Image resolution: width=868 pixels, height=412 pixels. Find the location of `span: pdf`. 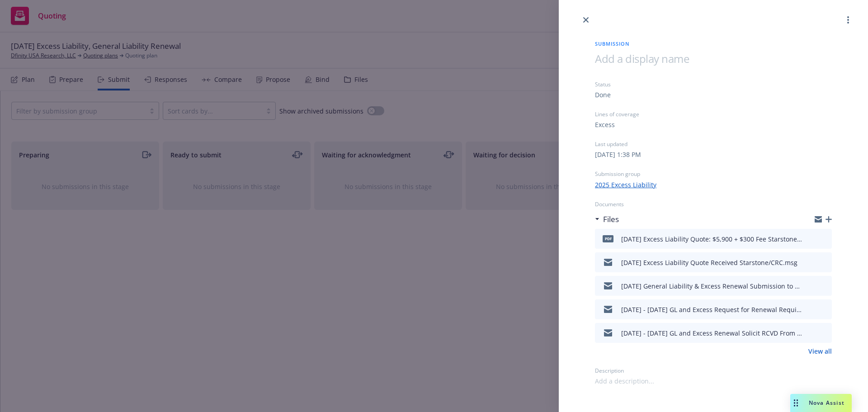

span: pdf is located at coordinates (608, 238).